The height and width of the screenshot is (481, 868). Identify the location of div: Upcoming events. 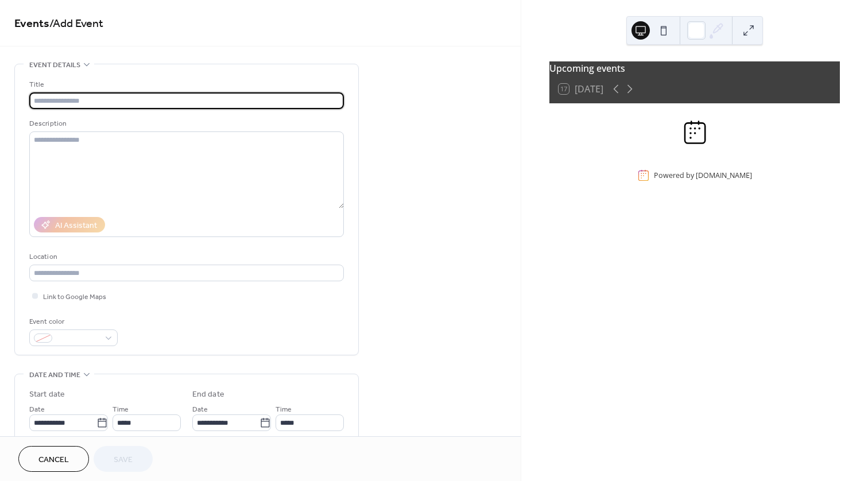
(695, 68).